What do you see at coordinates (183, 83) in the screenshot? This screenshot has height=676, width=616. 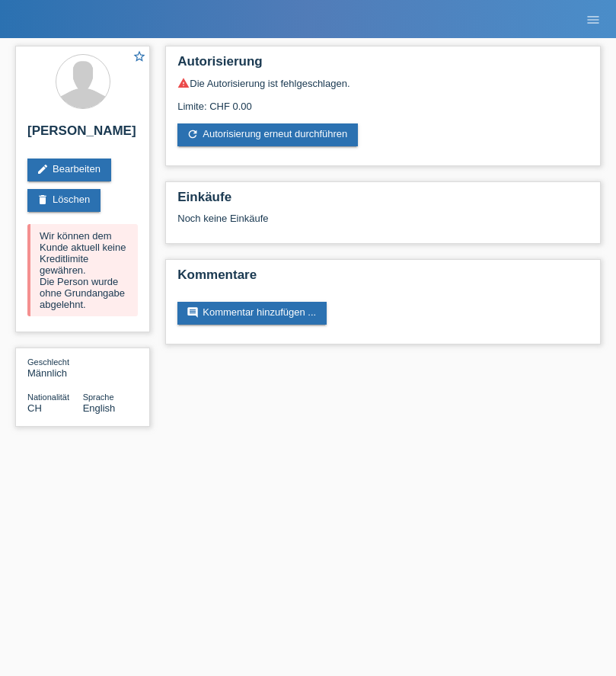 I see `i: warning` at bounding box center [183, 83].